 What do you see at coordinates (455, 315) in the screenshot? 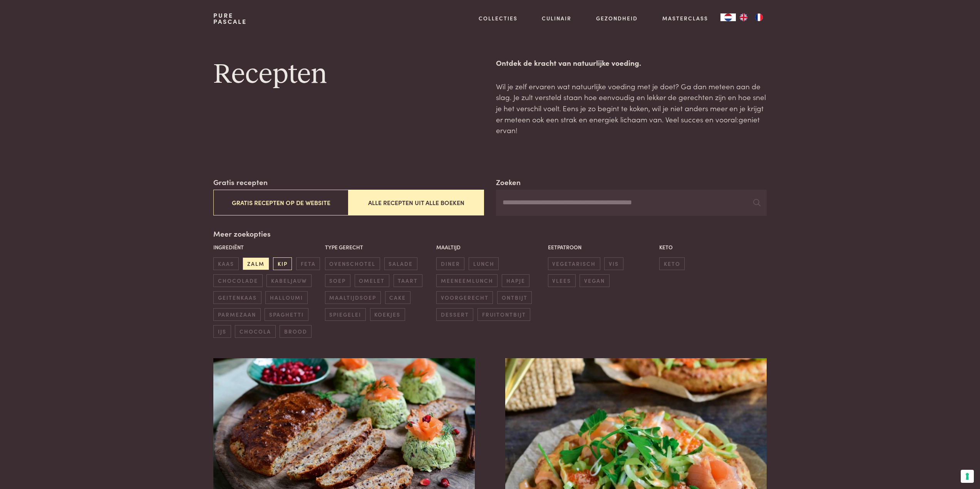
I see `span: dessert` at bounding box center [455, 315].